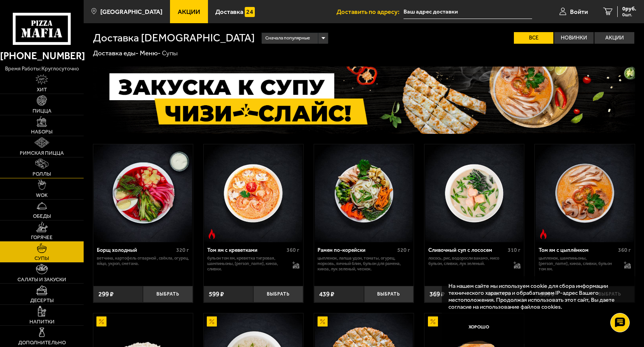 The width and height of the screenshot is (644, 347). What do you see at coordinates (143, 193) in the screenshot?
I see `a: Борщ холодный` at bounding box center [143, 193].